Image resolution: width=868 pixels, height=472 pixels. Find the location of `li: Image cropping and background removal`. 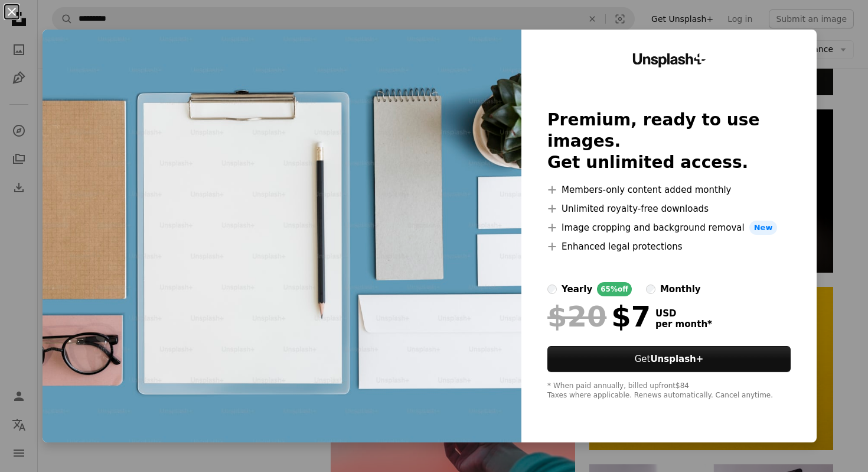

li: Image cropping and background removal is located at coordinates (669, 227).